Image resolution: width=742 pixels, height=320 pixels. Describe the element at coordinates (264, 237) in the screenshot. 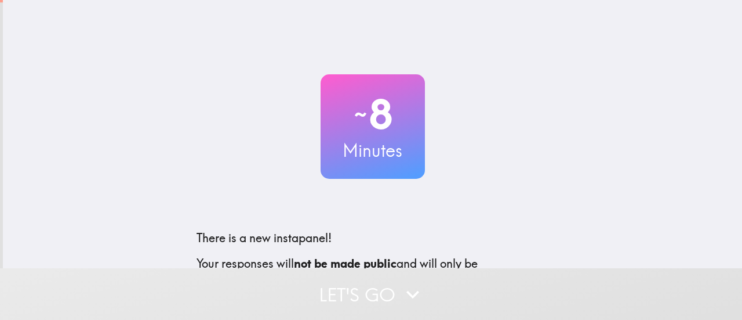

I see `span: There is a new instapanel!` at that location.